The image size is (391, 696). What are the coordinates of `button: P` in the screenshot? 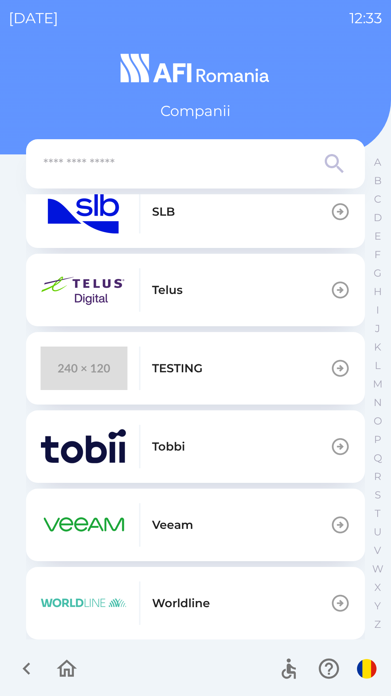 It's located at (378, 439).